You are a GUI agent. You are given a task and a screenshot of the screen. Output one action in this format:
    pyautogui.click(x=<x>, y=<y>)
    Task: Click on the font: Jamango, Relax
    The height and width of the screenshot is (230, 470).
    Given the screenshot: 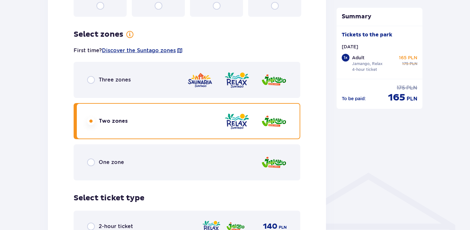 What is the action you would take?
    pyautogui.click(x=367, y=63)
    